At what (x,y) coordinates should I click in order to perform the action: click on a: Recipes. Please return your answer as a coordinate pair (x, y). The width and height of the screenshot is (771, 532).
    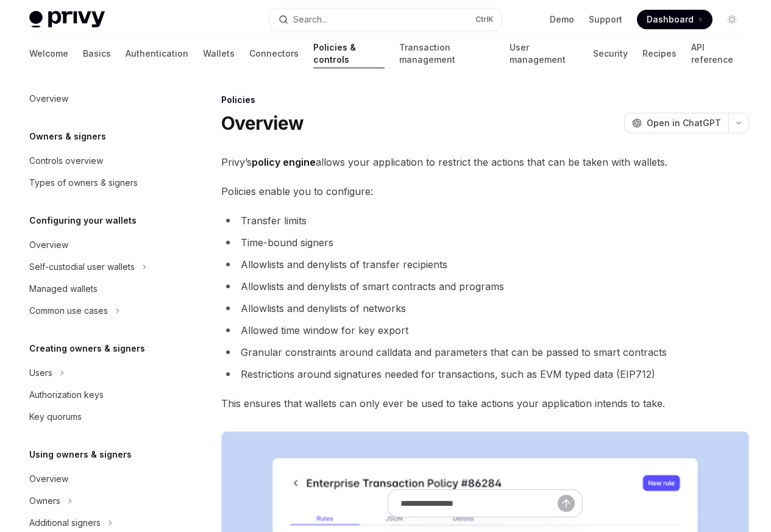
    Looking at the image, I should click on (659, 54).